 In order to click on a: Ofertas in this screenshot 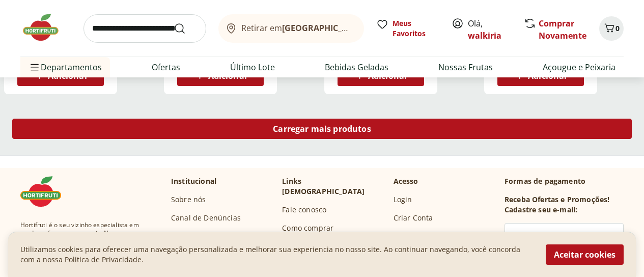, I will do `click(166, 68)`.